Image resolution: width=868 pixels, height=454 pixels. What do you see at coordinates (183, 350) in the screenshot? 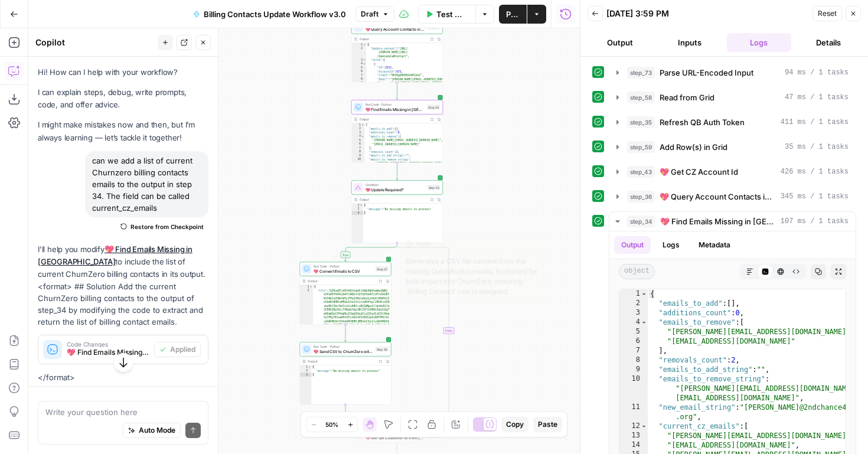
I see `span: Applied` at bounding box center [183, 350].